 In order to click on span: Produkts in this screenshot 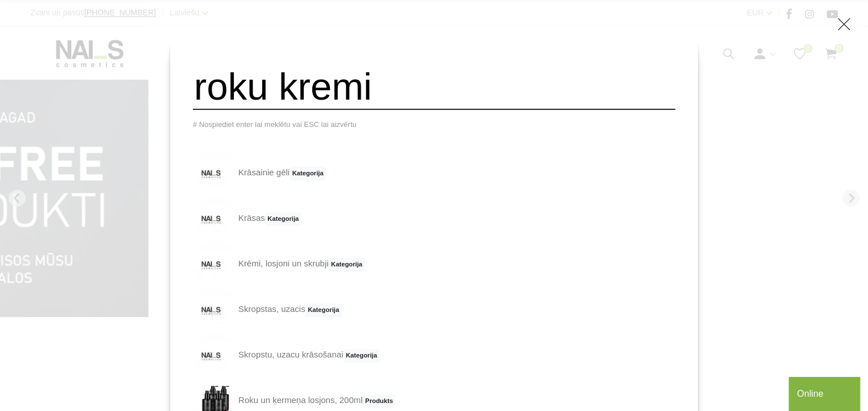, I will do `click(379, 401)`.